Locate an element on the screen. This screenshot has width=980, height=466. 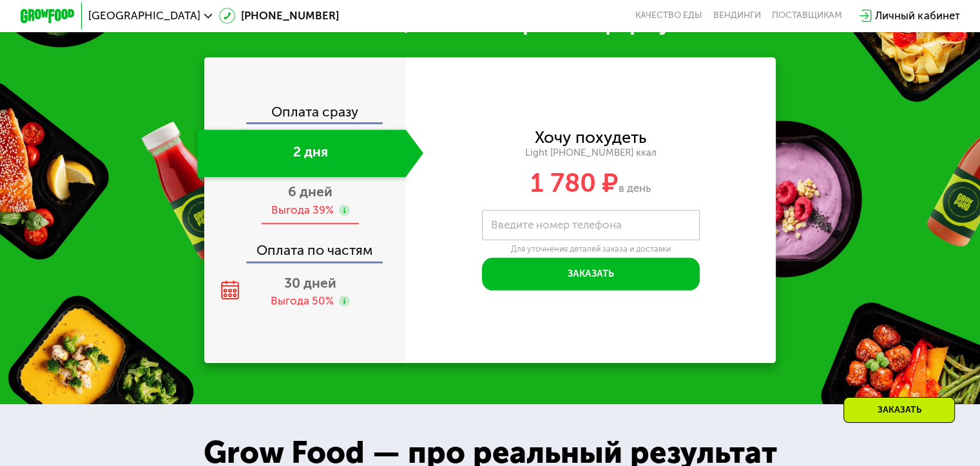
div: Личный кабинет is located at coordinates (917, 15).